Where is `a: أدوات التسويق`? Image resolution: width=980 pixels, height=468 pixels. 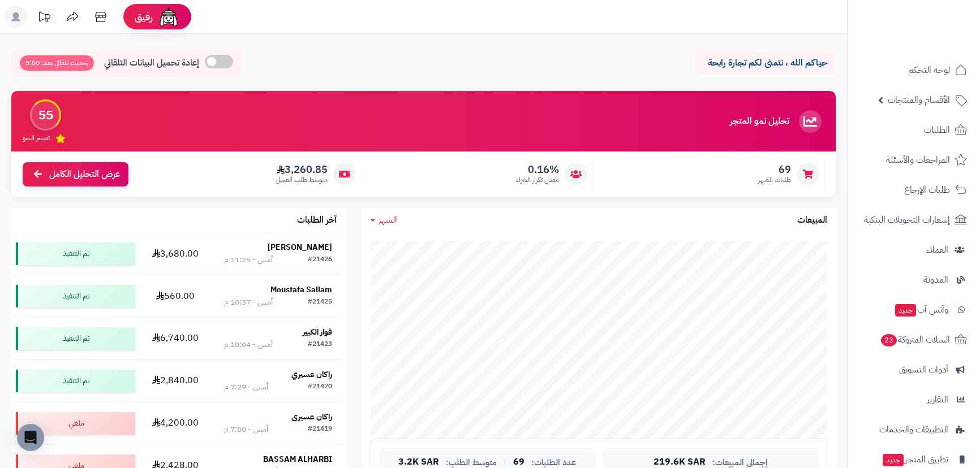 a: أدوات التسويق is located at coordinates (914, 370).